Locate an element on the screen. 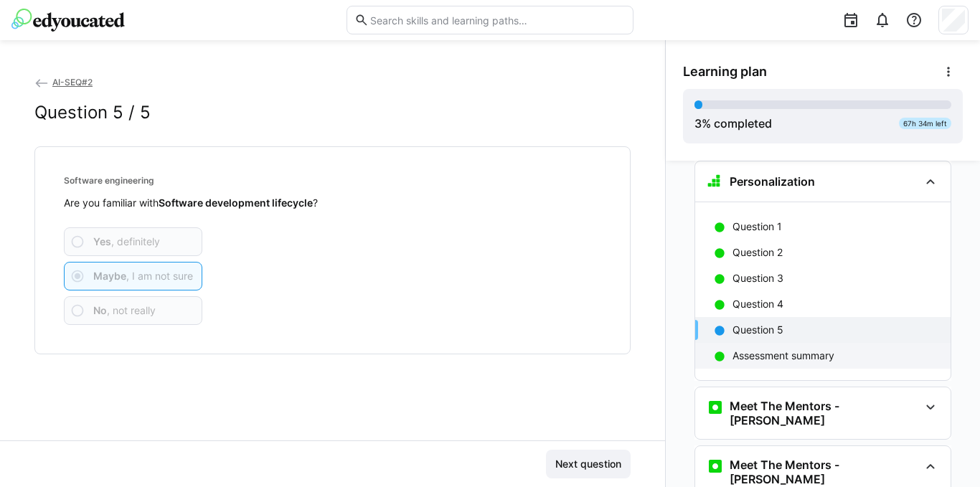  span: , not really is located at coordinates (124, 310).